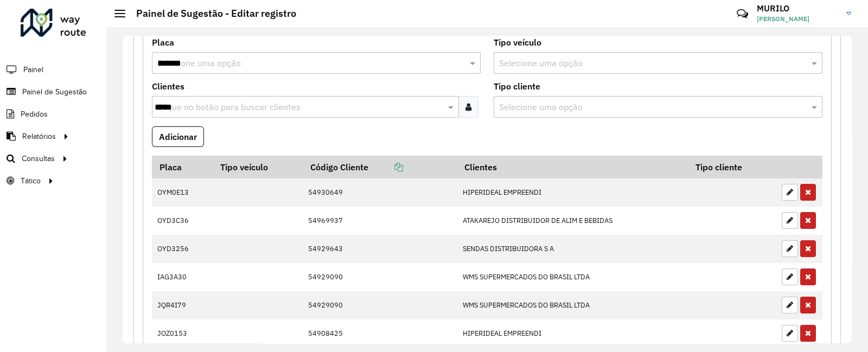 Image resolution: width=868 pixels, height=352 pixels. I want to click on td: JOZ0153, so click(182, 334).